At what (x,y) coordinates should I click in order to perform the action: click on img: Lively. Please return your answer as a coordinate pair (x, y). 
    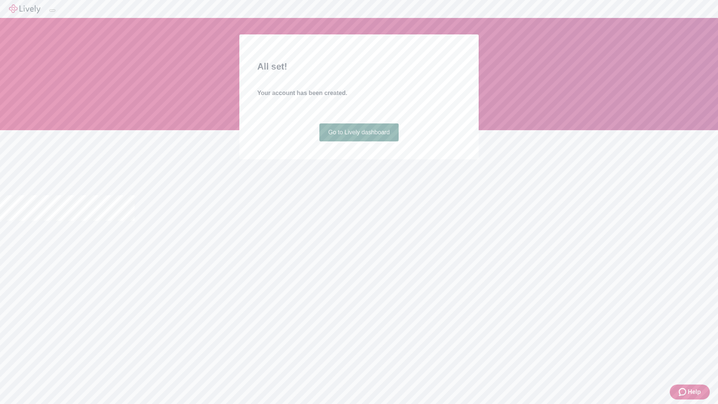
    Looking at the image, I should click on (25, 9).